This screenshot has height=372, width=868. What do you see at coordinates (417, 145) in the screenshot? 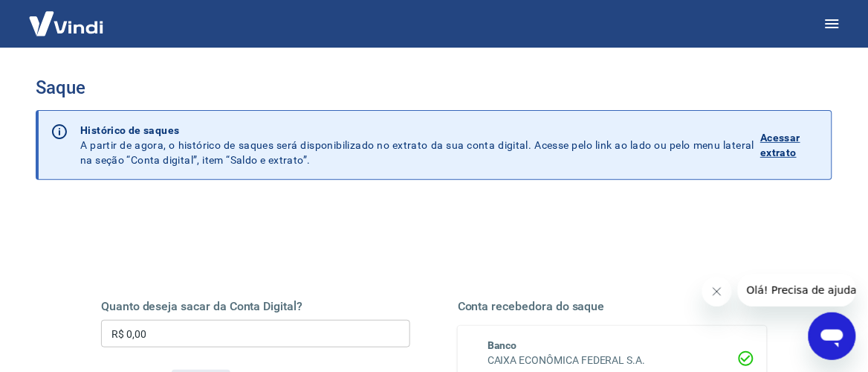
I see `p: A partir de agora, o histórico de saques será disponibilizado no extrato da sua conta digital. Ac...` at bounding box center [417, 145].